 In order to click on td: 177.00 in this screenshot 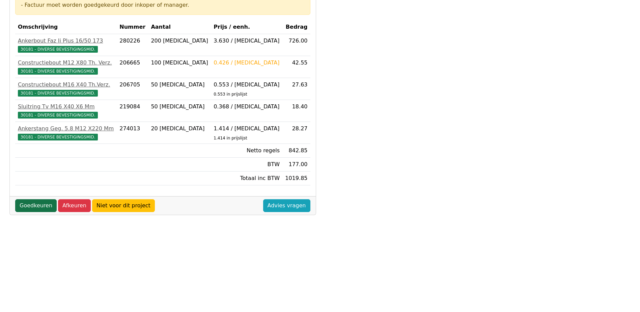, I will do `click(296, 164)`.